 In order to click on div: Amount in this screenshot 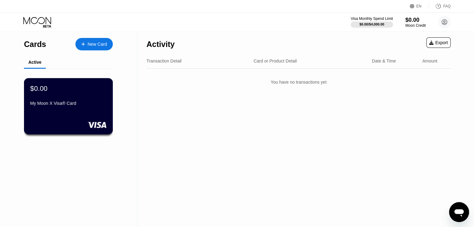, I will do `click(430, 61)`.